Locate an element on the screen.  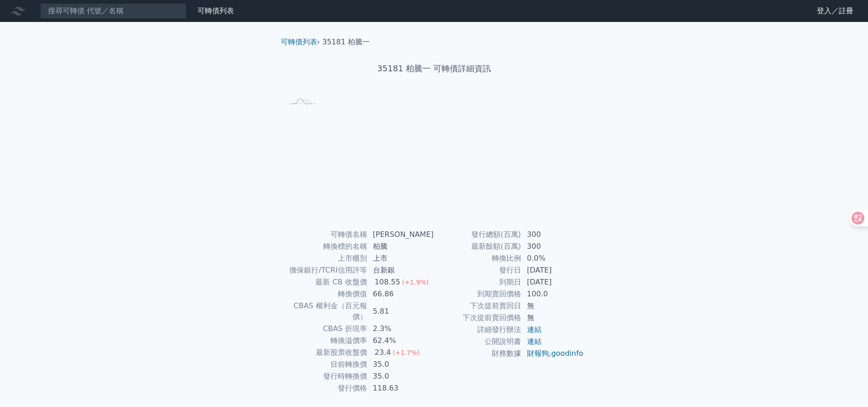
td: 66.86 is located at coordinates (401, 294).